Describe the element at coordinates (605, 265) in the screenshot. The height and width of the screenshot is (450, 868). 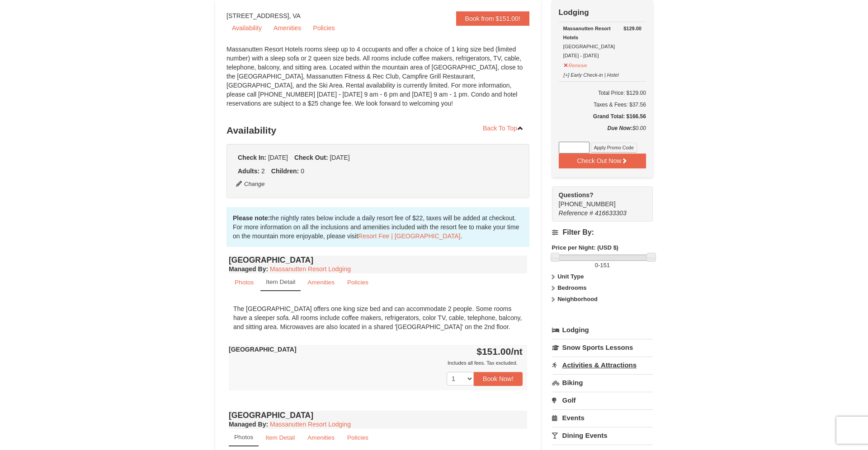
I see `span: 151` at that location.